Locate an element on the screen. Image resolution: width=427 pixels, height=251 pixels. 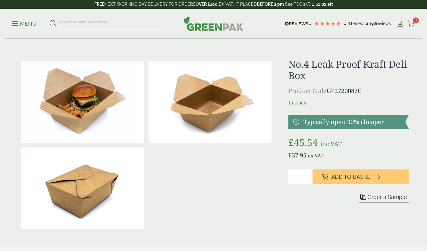
button: Add to Basket is located at coordinates (361, 177).